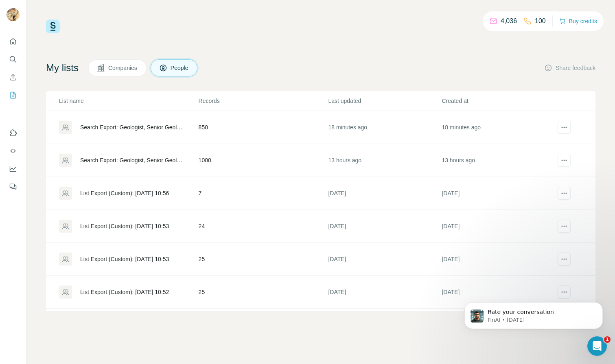 Image resolution: width=615 pixels, height=364 pixels. What do you see at coordinates (25, 31) in the screenshot?
I see `img: Profile image for FinAI` at bounding box center [25, 31].